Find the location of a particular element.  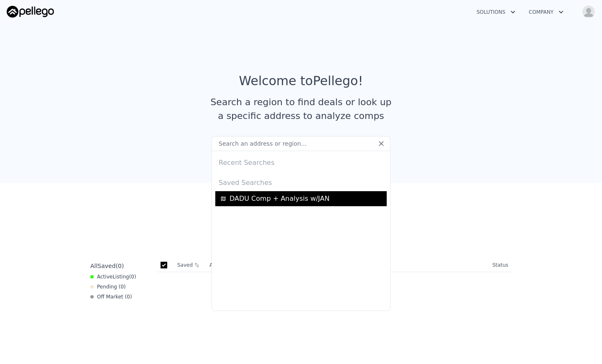

span: Active ( 0 ) is located at coordinates (116, 277).